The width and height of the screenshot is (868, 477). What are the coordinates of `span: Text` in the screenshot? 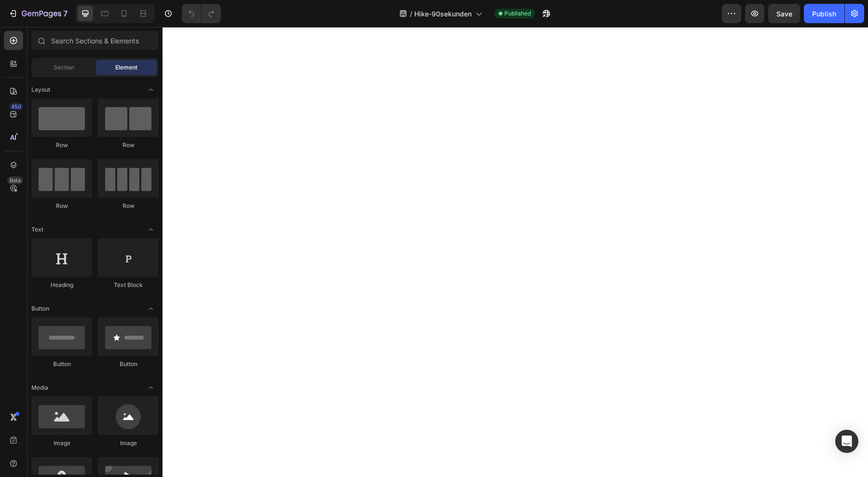 It's located at (38, 230).